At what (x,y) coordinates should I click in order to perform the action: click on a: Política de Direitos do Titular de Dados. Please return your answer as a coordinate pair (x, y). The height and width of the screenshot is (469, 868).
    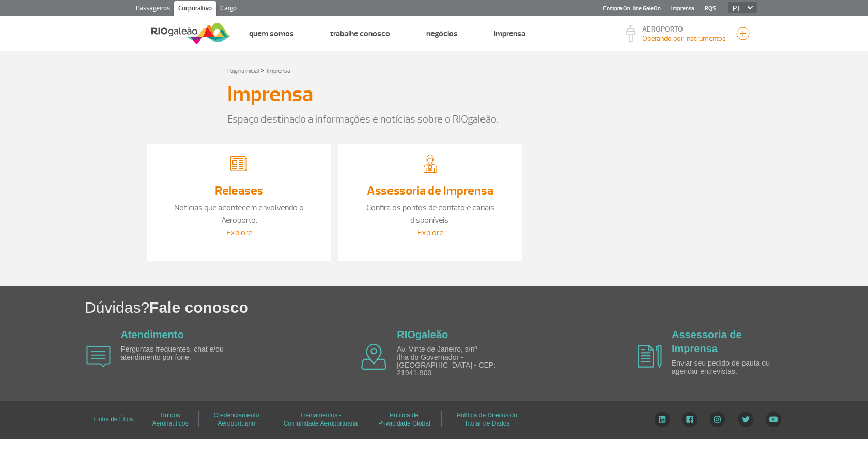
    Looking at the image, I should click on (486, 418).